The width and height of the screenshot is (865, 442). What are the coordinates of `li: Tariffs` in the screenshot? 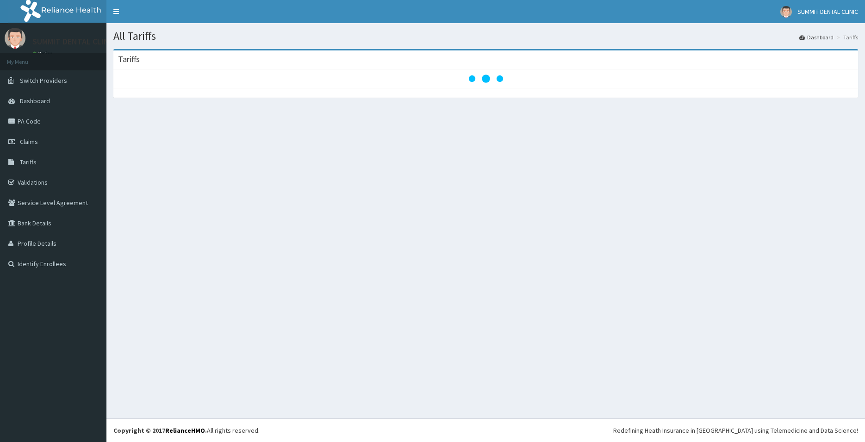 It's located at (846, 37).